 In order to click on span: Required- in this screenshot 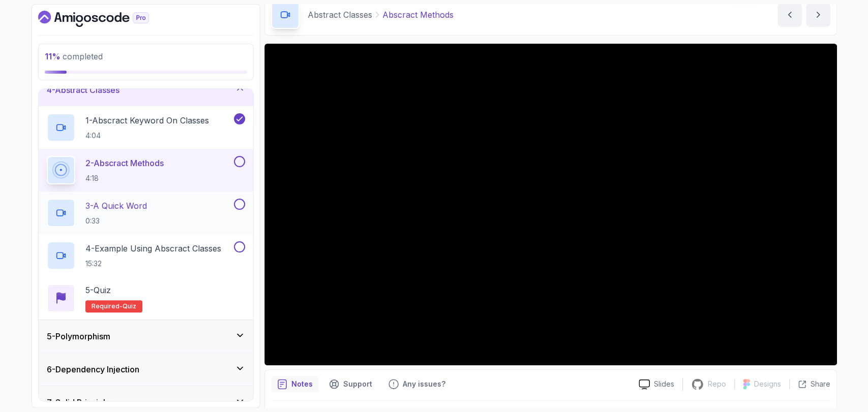, I will do `click(107, 306)`.